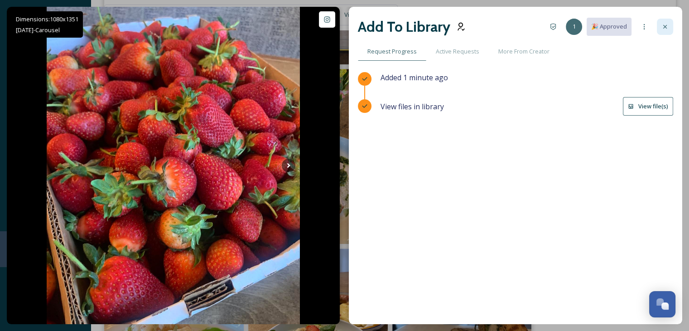  What do you see at coordinates (173, 165) in the screenshot?
I see `img: Just picked up these beauties from Indian Village Harvest Farm. 36 lbs! Is there anything you wou...` at bounding box center [173, 165].